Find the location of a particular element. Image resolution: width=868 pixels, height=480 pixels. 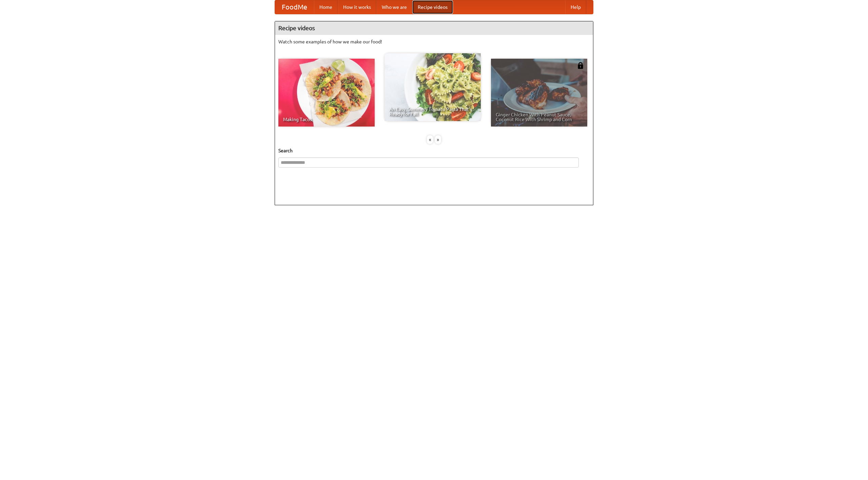

img: 483408.png is located at coordinates (581, 65).